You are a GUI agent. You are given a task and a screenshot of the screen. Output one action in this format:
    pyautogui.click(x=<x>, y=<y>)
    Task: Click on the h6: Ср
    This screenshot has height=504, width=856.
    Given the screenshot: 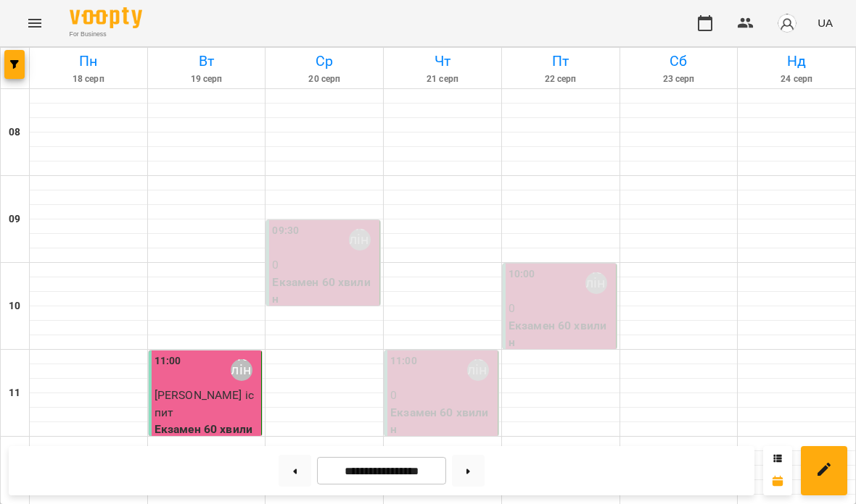 What is the action you would take?
    pyautogui.click(x=324, y=61)
    